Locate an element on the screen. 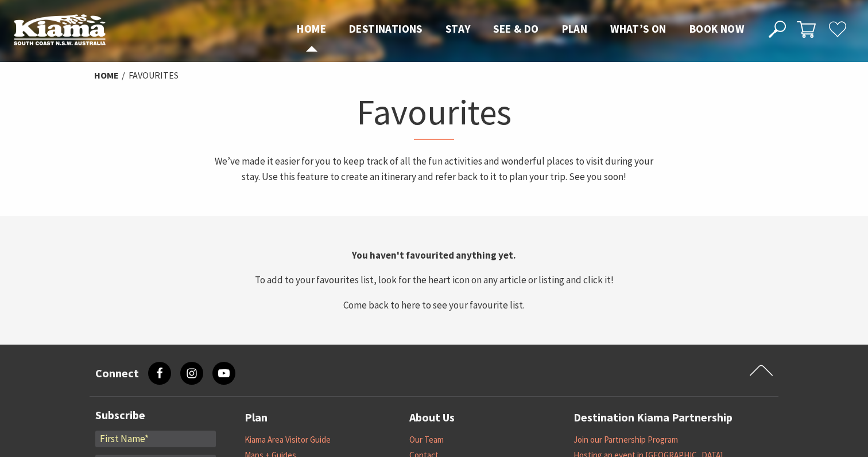 The image size is (868, 457). li: Favourites is located at coordinates (153, 76).